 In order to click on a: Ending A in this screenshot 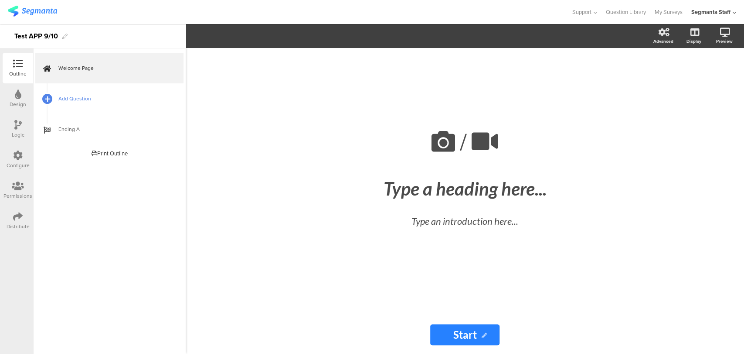, I will do `click(109, 129)`.